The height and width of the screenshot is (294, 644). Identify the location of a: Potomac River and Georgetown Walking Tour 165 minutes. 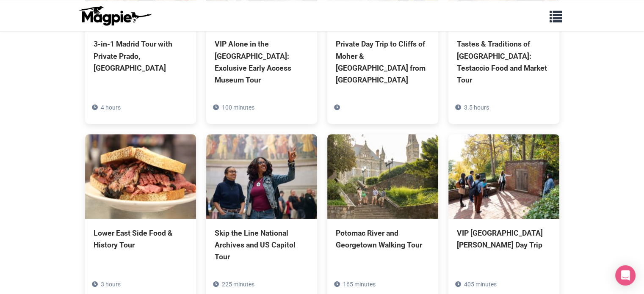
(382, 212).